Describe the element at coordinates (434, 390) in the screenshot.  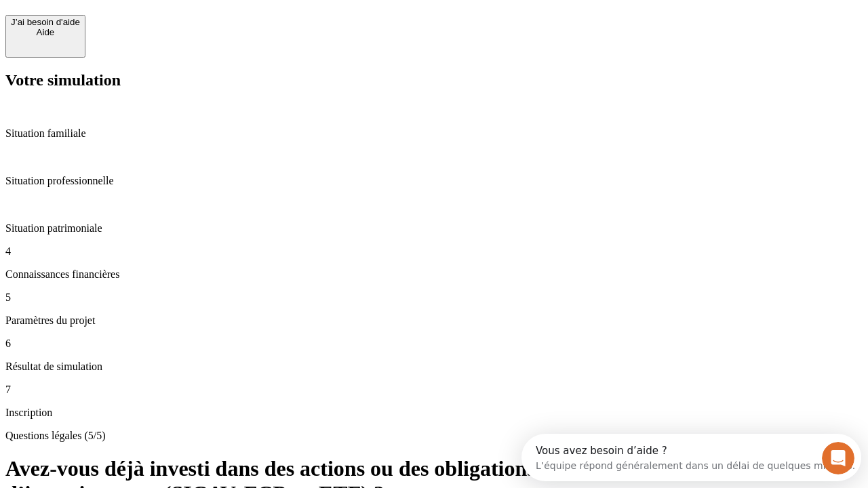
I see `p: 7` at that location.